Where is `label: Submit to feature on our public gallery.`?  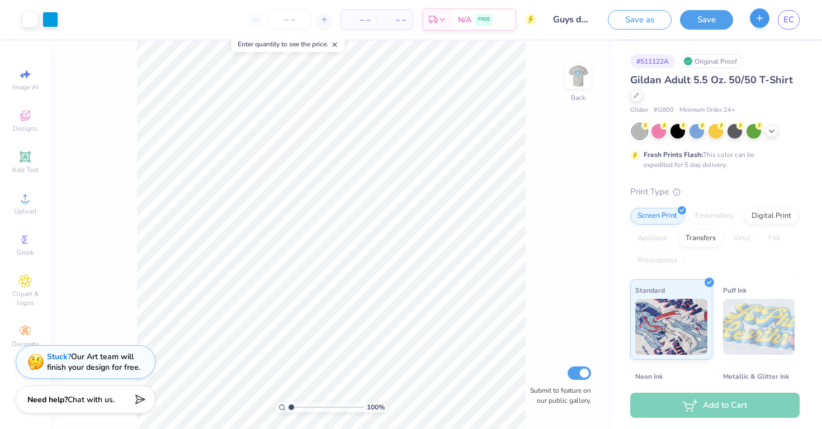
label: Submit to feature on our public gallery. is located at coordinates (557, 396).